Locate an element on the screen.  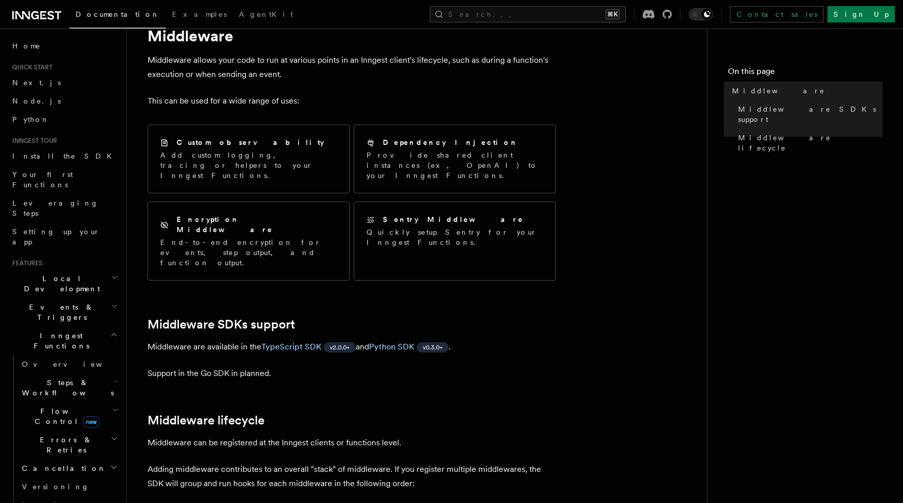
kbd: ⌘K is located at coordinates (612, 14).